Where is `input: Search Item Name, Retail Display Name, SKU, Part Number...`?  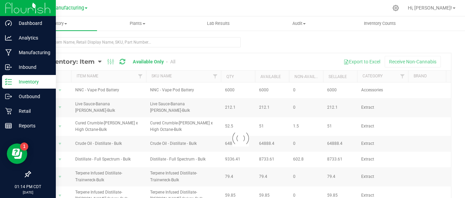
input: Search Item Name, Retail Display Name, SKU, Part Number... is located at coordinates (135, 42).